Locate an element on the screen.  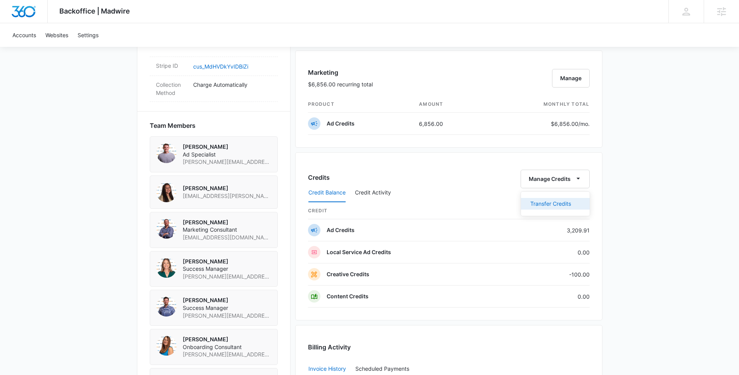
p: Creative Credits is located at coordinates (348, 275).